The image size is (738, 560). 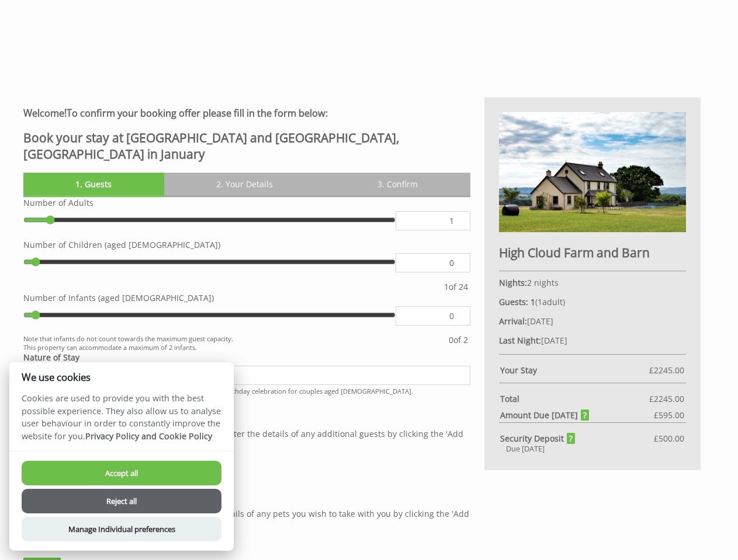 What do you see at coordinates (592, 283) in the screenshot?
I see `p: 2 nights` at bounding box center [592, 283].